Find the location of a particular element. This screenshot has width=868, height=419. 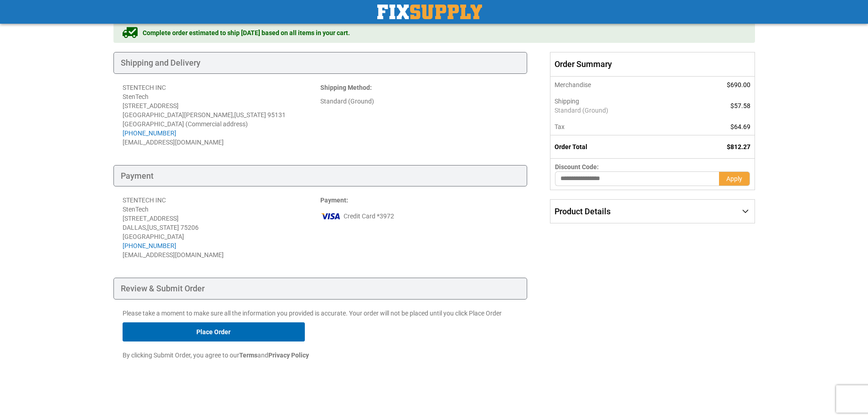

div: Review & Submit Order is located at coordinates (320, 289).